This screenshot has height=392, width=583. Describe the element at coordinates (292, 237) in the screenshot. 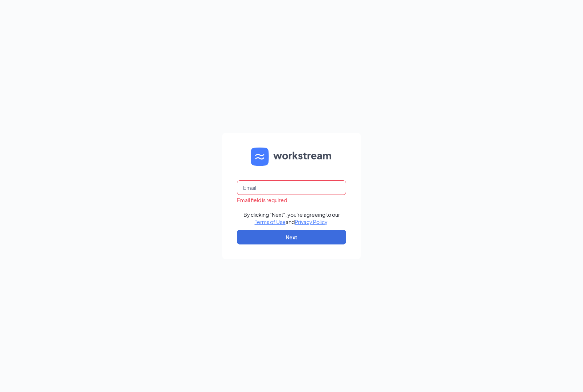

I see `button: Next` at that location.